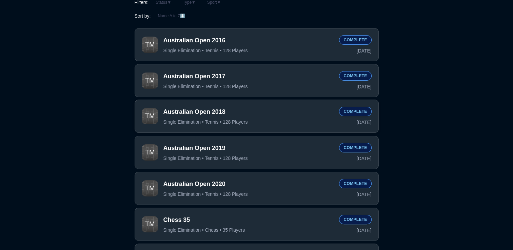 This screenshot has height=250, width=513. I want to click on button: Name A to Z↕️, so click(171, 16).